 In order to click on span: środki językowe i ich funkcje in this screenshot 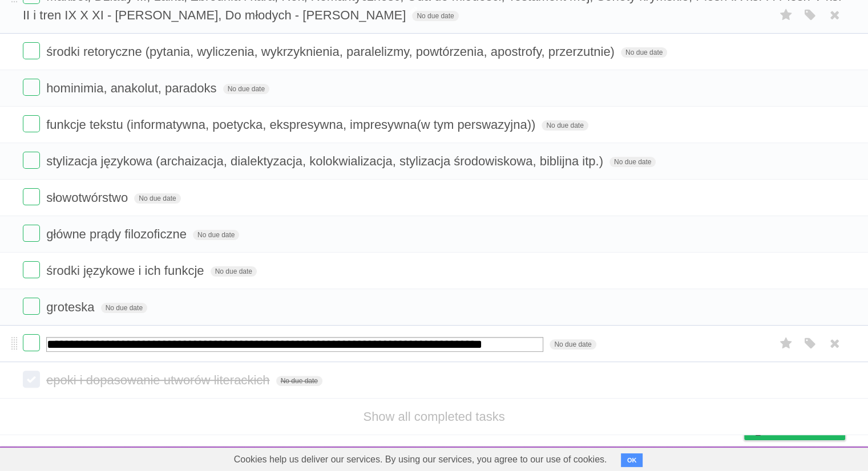, I will do `click(126, 270)`.